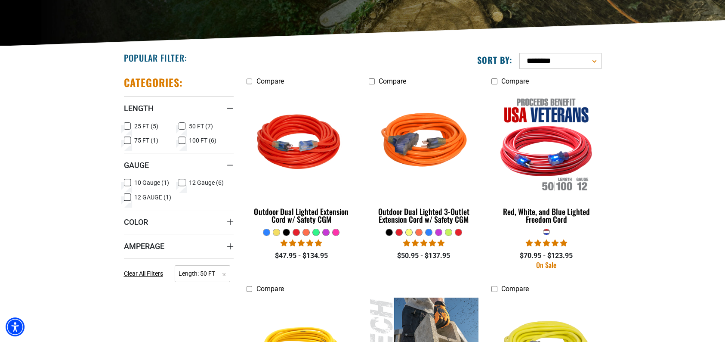  Describe the element at coordinates (178, 246) in the screenshot. I see `summary: Amperage` at that location.